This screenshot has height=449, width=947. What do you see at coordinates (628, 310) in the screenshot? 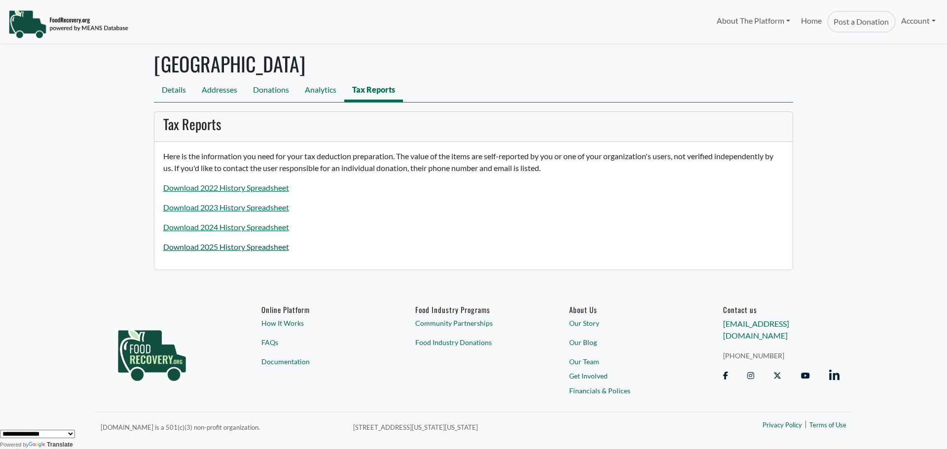
I see `h6: About Us` at bounding box center [628, 310].